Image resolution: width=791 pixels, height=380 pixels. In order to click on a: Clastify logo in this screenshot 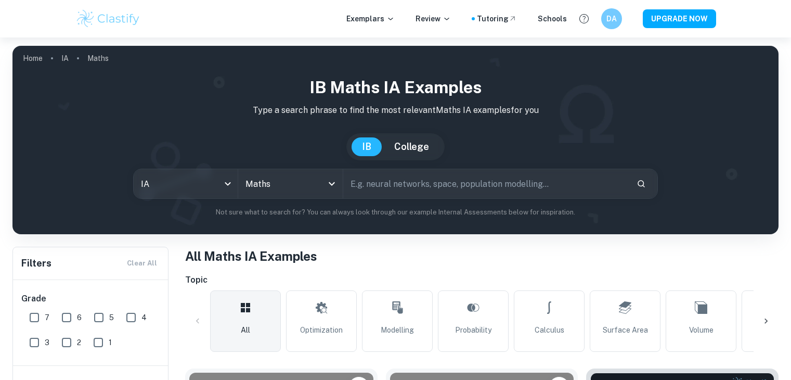, I will do `click(108, 19)`.